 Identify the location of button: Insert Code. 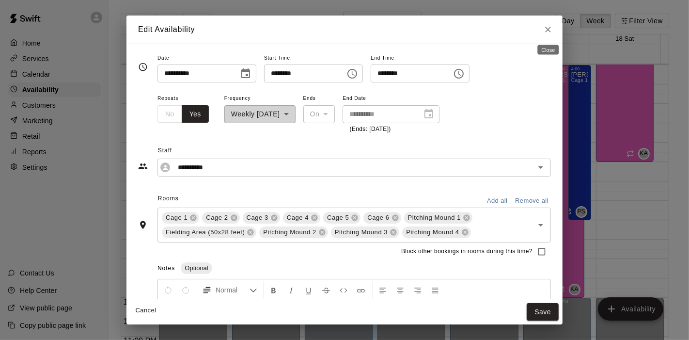
(343, 290).